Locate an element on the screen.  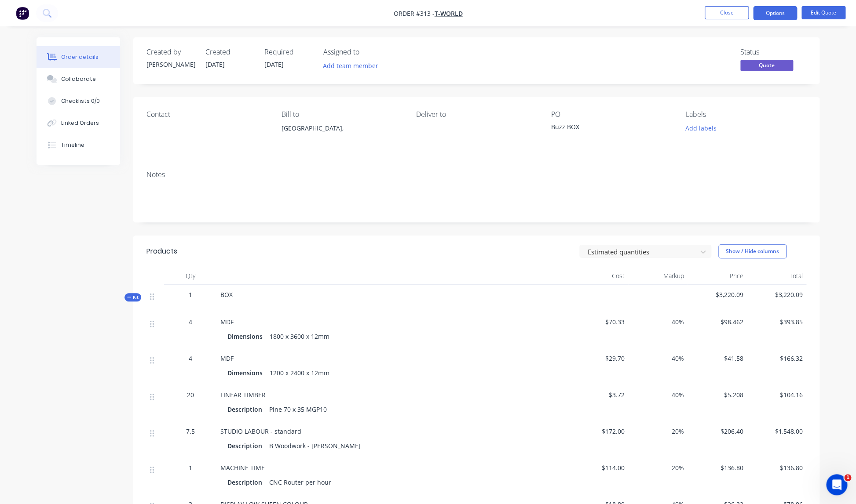
div: Price is located at coordinates (717, 276).